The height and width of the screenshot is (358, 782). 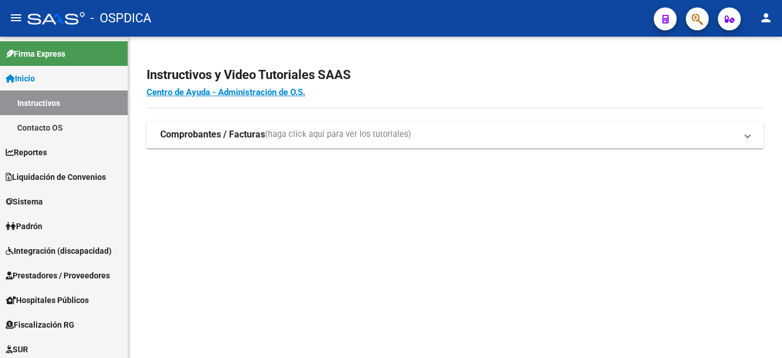 I want to click on strong: Comprobantes / Facturas, so click(x=213, y=135).